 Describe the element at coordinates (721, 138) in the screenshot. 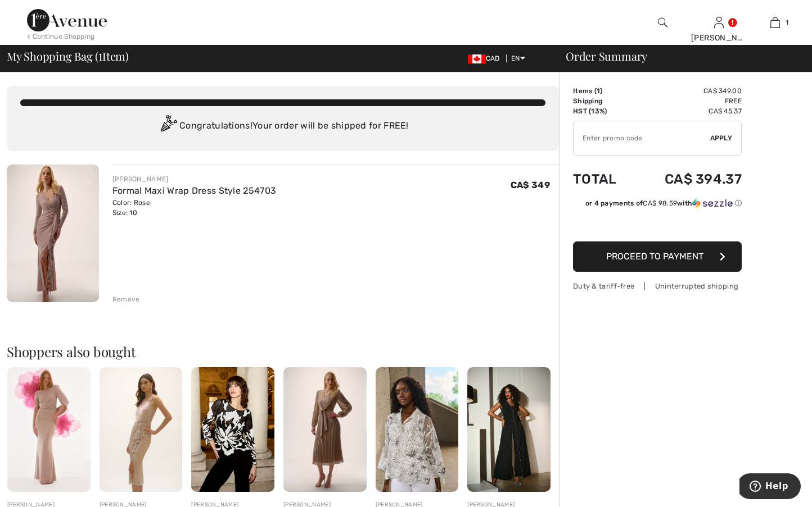

I see `span: Apply` at that location.